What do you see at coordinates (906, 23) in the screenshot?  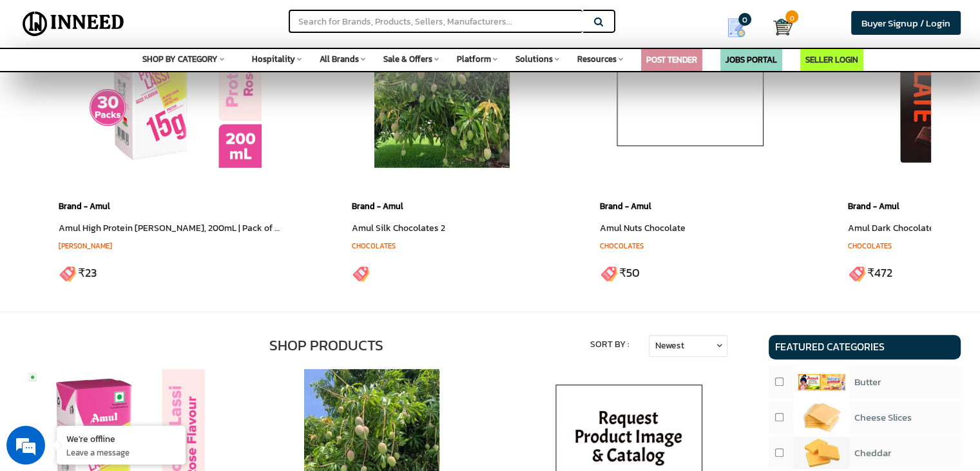 I see `span: Buyer Signup / Login` at bounding box center [906, 23].